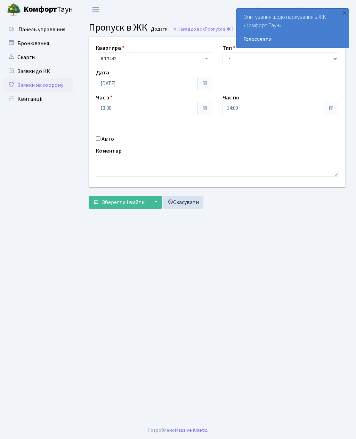 The image size is (356, 439). Describe the element at coordinates (48, 10) in the screenshot. I see `span: Таун` at that location.